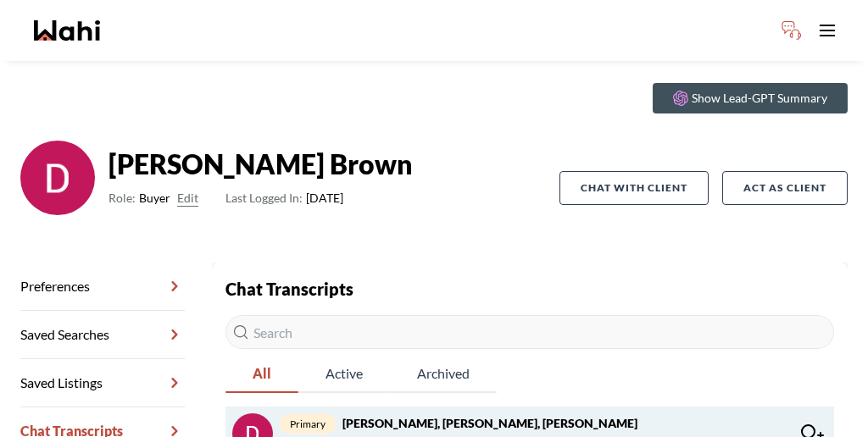 This screenshot has width=868, height=437. Describe the element at coordinates (827, 31) in the screenshot. I see `button: Toggle open navigation menu` at that location.